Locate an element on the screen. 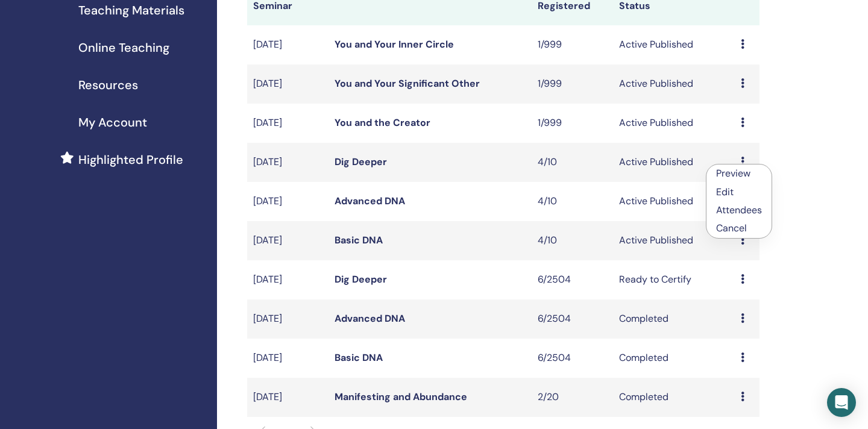  a: Attendees is located at coordinates (739, 210).